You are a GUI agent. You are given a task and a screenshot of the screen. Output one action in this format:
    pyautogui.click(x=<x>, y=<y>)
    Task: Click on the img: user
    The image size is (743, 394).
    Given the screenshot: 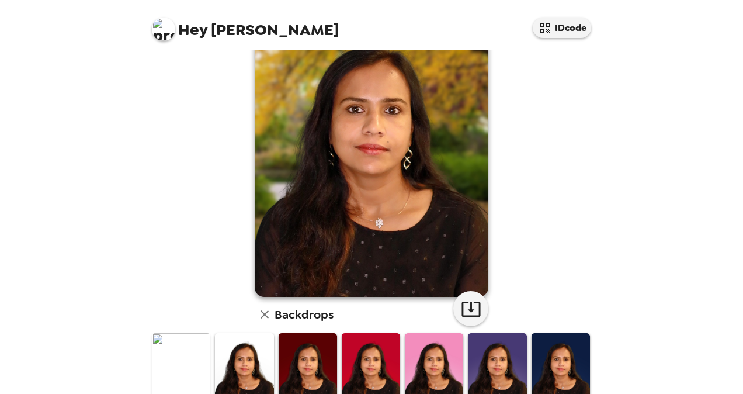 What is the action you would take?
    pyautogui.click(x=372, y=151)
    